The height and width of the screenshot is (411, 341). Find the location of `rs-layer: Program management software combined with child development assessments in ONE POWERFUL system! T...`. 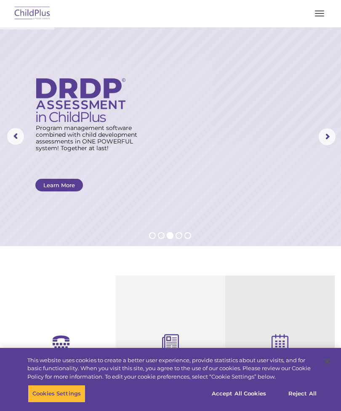

rs-layer: Program management software combined with child development assessments in ONE POWERFUL system! T... is located at coordinates (90, 138).